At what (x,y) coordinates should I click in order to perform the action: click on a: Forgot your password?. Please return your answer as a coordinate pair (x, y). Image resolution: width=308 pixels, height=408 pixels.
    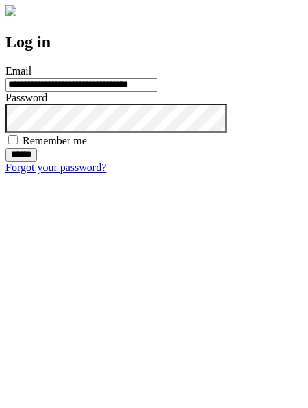
    Looking at the image, I should click on (55, 167).